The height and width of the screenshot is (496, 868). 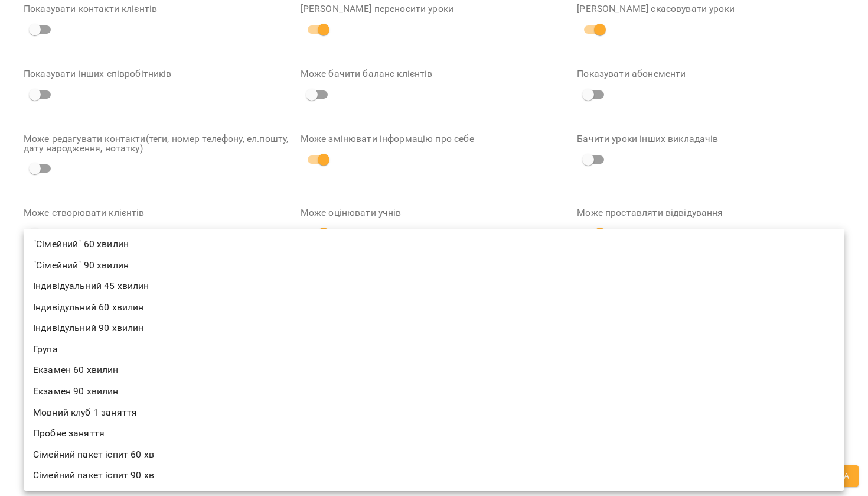 What do you see at coordinates (434, 433) in the screenshot?
I see `li: Пробне заняття` at bounding box center [434, 433].